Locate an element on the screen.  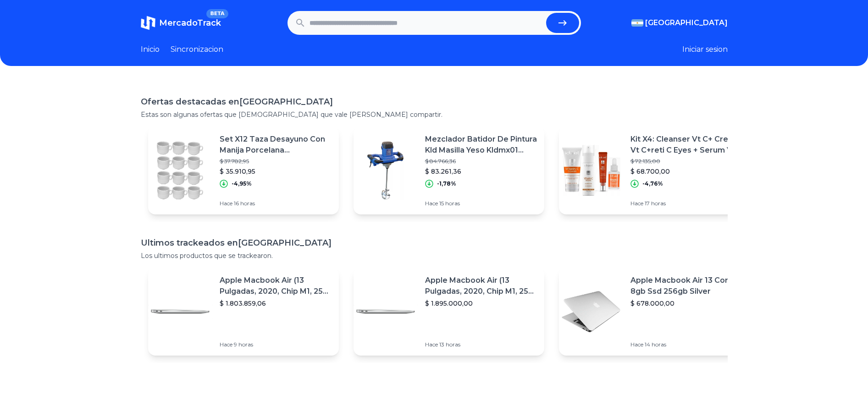
a: Sincronizacion is located at coordinates (197, 50).